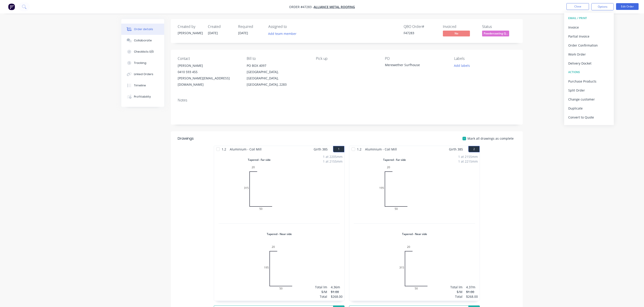 The height and width of the screenshot is (307, 644). I want to click on button: Add labels, so click(462, 65).